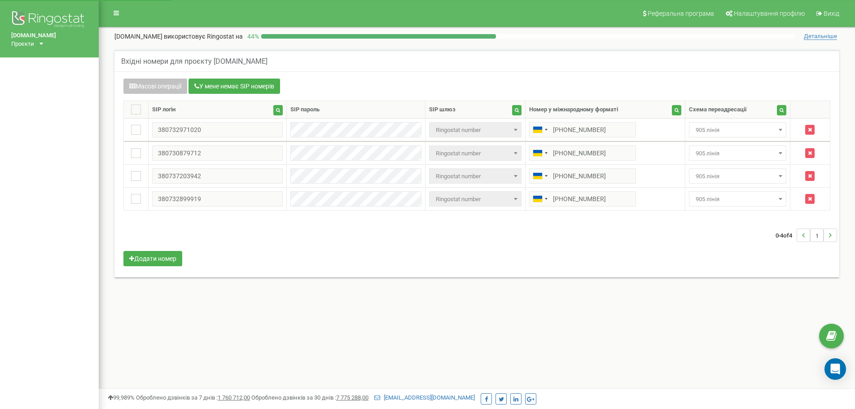 This screenshot has height=409, width=855. Describe the element at coordinates (49, 20) in the screenshot. I see `img: Ringostat logo` at that location.